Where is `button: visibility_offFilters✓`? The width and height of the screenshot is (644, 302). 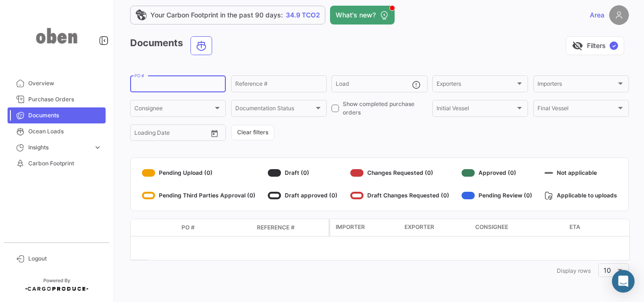 button: visibility_offFilters✓ is located at coordinates (594, 46).